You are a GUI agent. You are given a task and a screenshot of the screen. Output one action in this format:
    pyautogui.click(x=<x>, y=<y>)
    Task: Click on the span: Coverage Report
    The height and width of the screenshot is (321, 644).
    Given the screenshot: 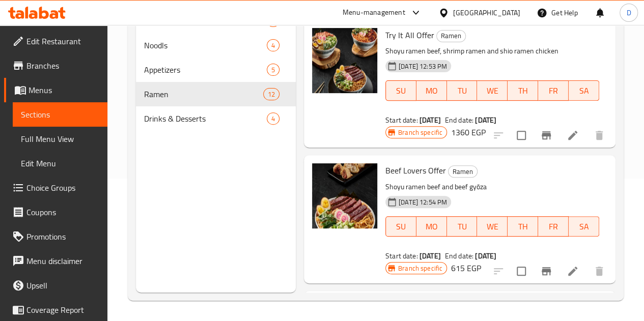 What is the action you would take?
    pyautogui.click(x=63, y=310)
    